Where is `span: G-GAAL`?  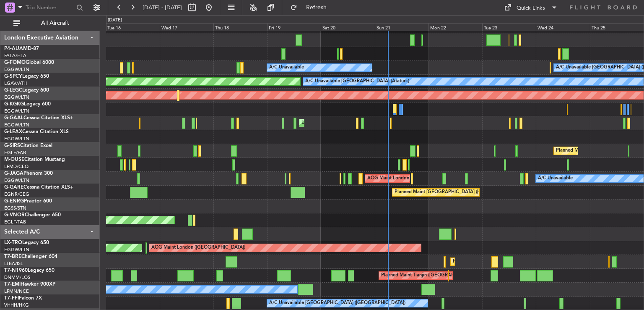
span: G-GAAL is located at coordinates (14, 118).